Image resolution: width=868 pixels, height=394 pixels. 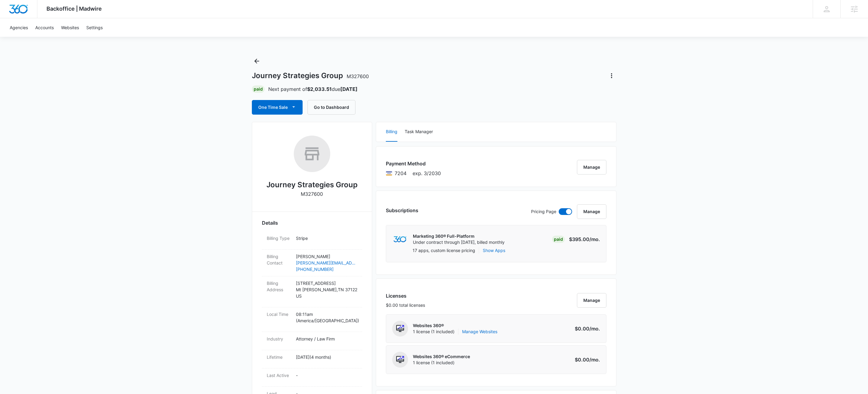 What do you see at coordinates (332, 107) in the screenshot?
I see `button: Go to Dashboard` at bounding box center [332, 107].